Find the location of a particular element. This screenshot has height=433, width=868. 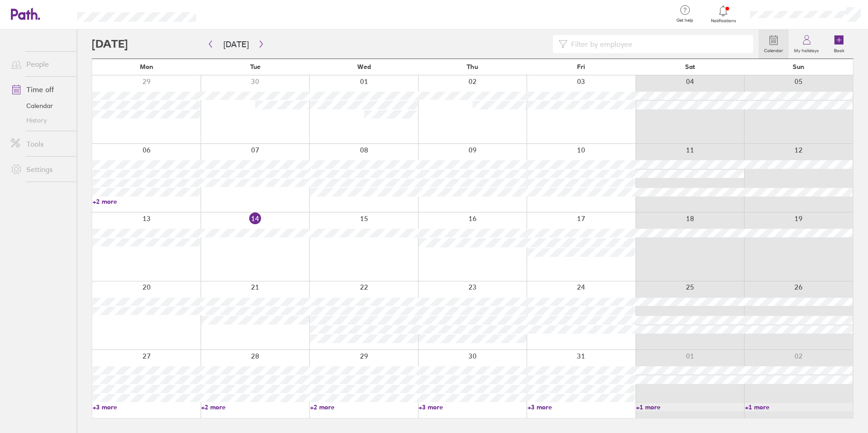

span: Sun is located at coordinates (799, 67).